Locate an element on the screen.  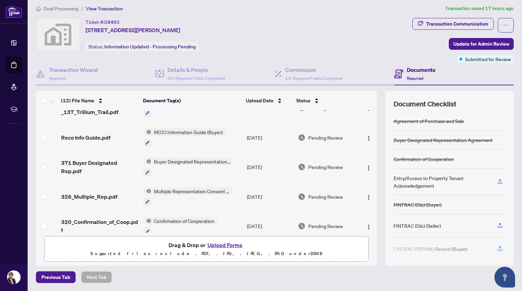
button: Status IconMultiple Representation Consent Form (Buyer) is located at coordinates (188, 196).